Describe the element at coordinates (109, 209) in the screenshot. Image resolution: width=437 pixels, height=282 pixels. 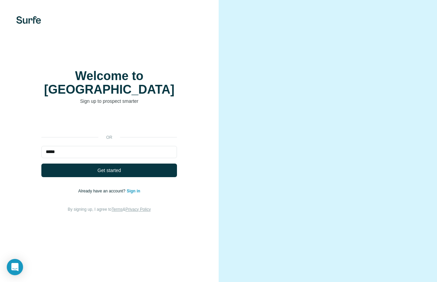
I see `span: By signing up, I agree to &` at that location.